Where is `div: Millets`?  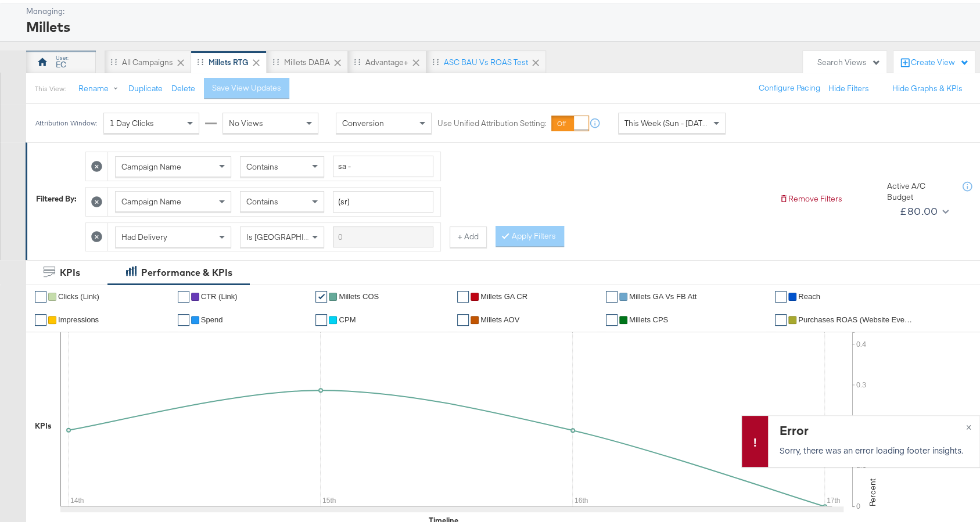
div: Millets is located at coordinates (501, 24).